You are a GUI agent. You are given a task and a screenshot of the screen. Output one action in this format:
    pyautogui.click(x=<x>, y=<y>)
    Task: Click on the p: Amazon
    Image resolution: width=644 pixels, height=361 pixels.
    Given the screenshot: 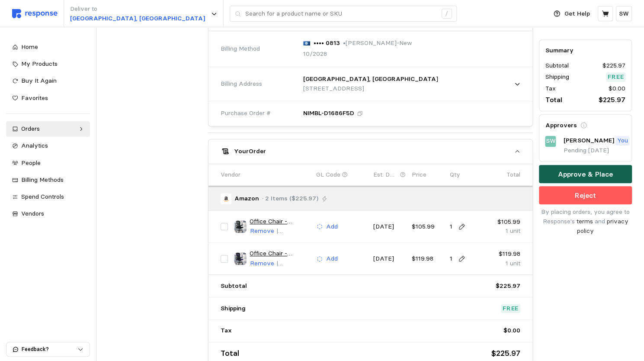 What is the action you would take?
    pyautogui.click(x=246, y=199)
    